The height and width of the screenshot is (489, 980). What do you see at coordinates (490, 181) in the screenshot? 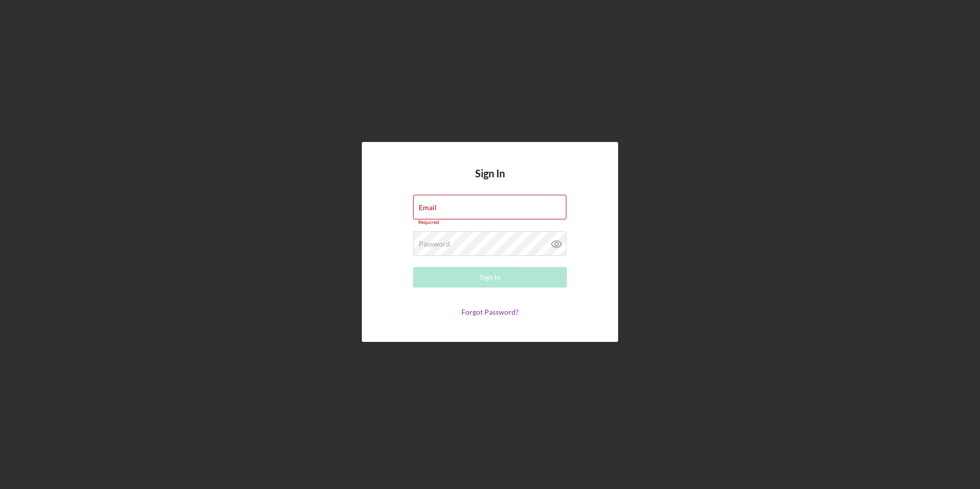
I see `h4: Sign In` at bounding box center [490, 181].